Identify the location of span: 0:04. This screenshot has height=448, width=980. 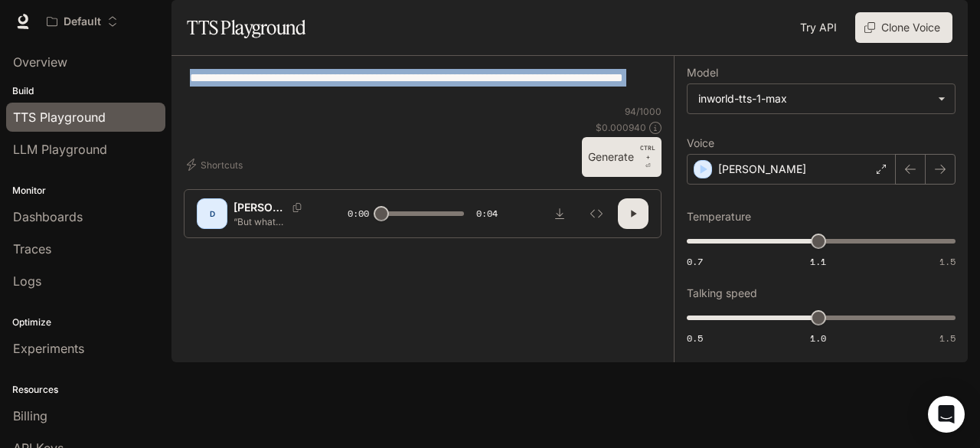
(487, 214).